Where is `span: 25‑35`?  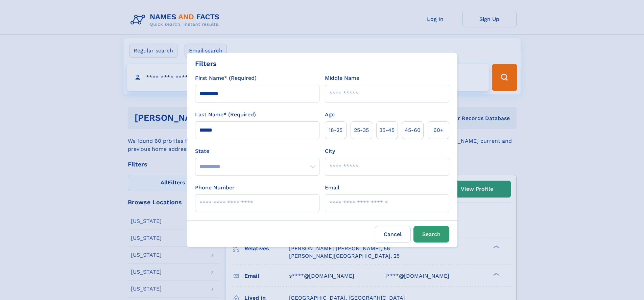 span: 25‑35 is located at coordinates (362, 130).